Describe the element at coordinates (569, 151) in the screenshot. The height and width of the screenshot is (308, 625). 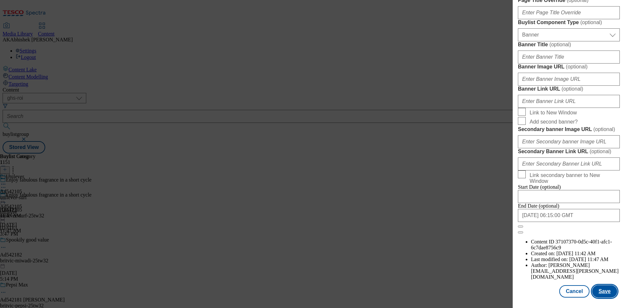
I see `label: Secondary Banner Link URL` at that location.